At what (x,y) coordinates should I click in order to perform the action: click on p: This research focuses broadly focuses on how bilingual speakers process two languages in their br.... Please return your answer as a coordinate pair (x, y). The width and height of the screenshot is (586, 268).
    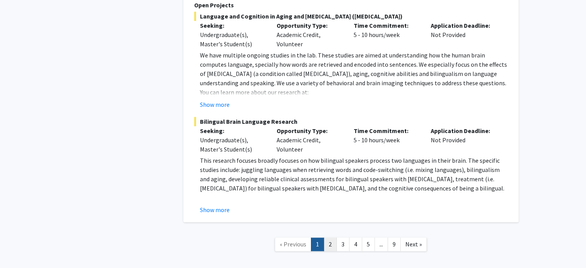
    Looking at the image, I should click on (353, 174).